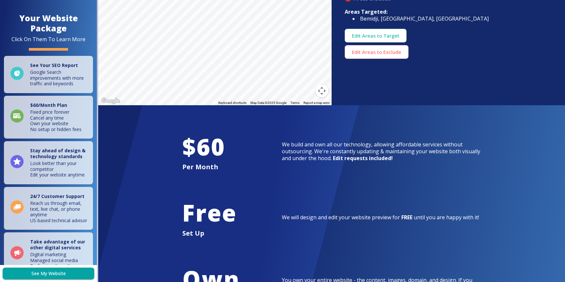 The width and height of the screenshot is (565, 282). What do you see at coordinates (60, 260) in the screenshot?
I see `p: Digital marketing Managed social media Professional email` at bounding box center [60, 260].